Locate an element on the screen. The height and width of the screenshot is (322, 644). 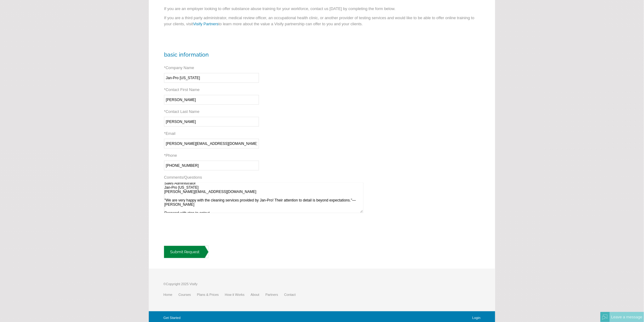
label: Contact Last Name is located at coordinates (182, 112).